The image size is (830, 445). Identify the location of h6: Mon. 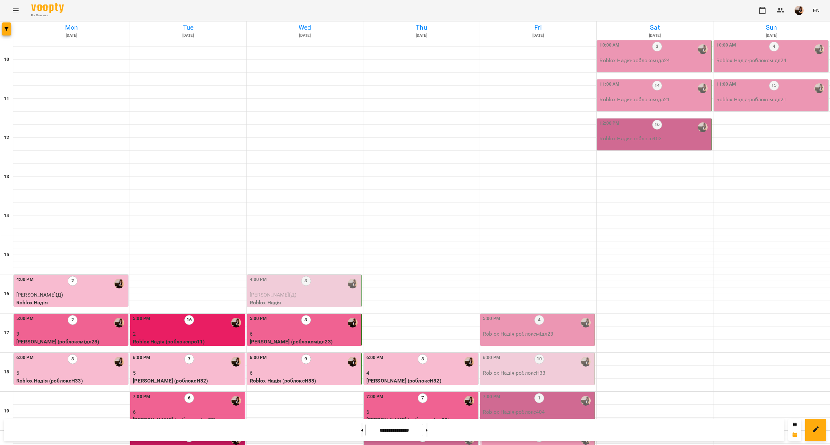
(71, 27).